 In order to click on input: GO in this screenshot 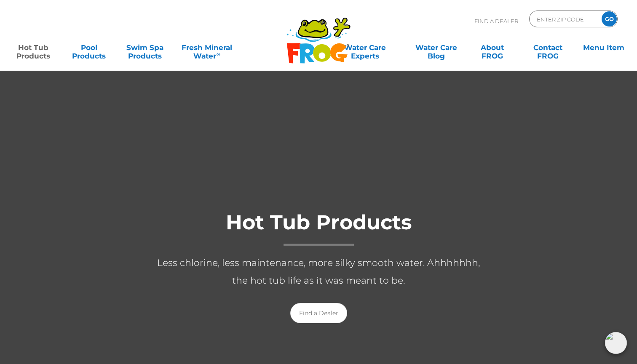, I will do `click(609, 19)`.